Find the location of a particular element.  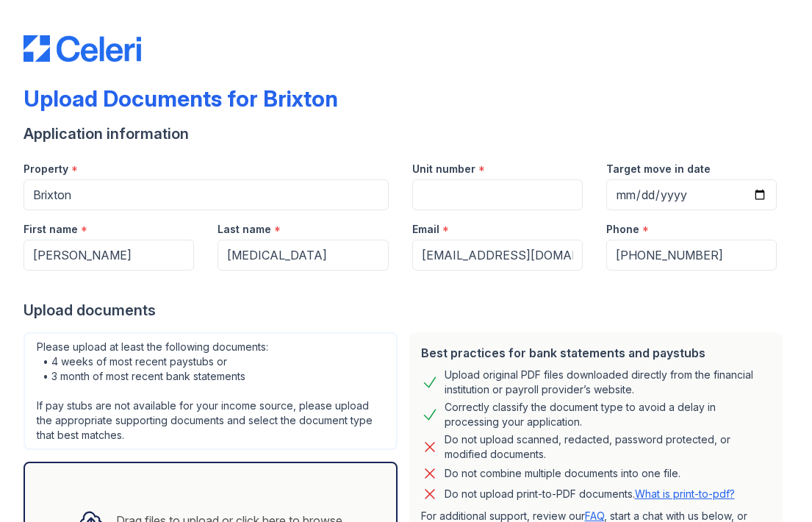

a: What is print-to-pdf? is located at coordinates (685, 493).